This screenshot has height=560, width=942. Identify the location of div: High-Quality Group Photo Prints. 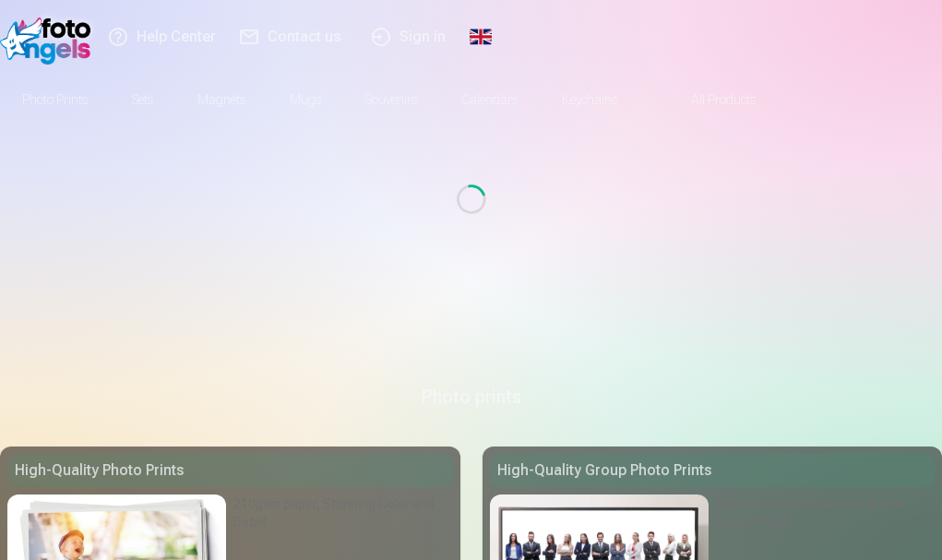
(712, 470).